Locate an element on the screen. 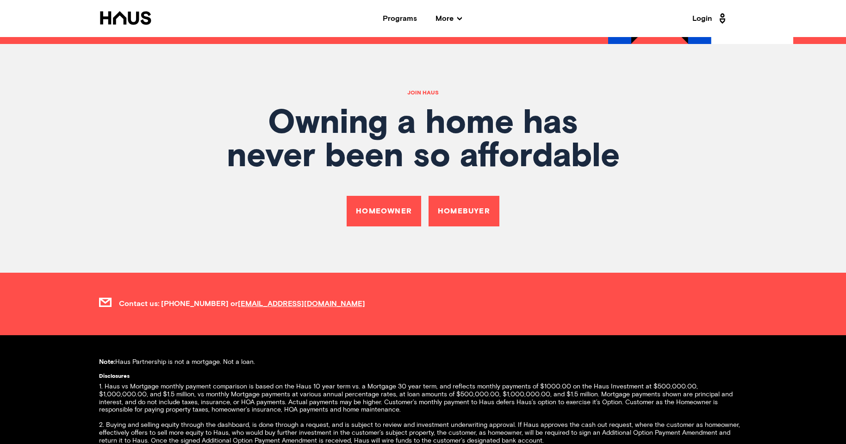 The width and height of the screenshot is (846, 444). h1: Join Haus is located at coordinates (423, 93).